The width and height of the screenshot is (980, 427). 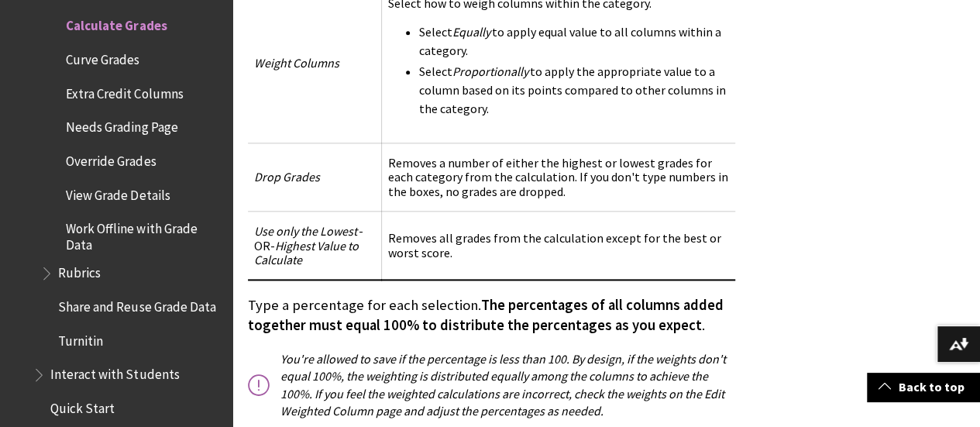 What do you see at coordinates (558, 245) in the screenshot?
I see `td: Removes all grades from the calculation except for the best or worst score.` at bounding box center [558, 245].